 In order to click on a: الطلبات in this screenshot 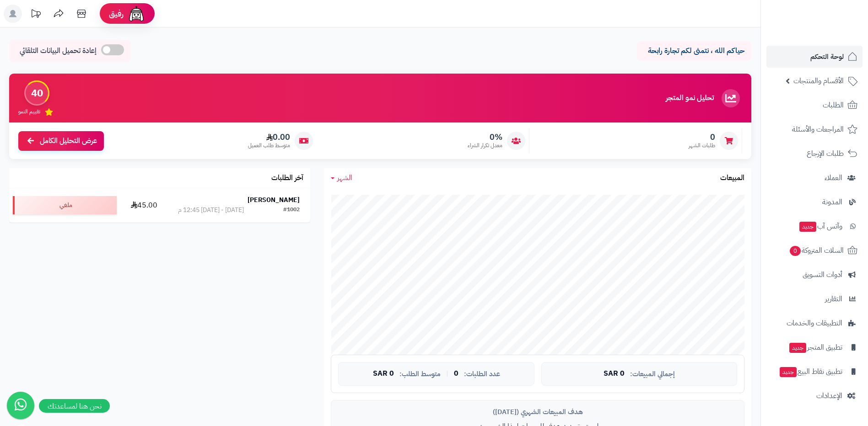, I will do `click(814, 105)`.